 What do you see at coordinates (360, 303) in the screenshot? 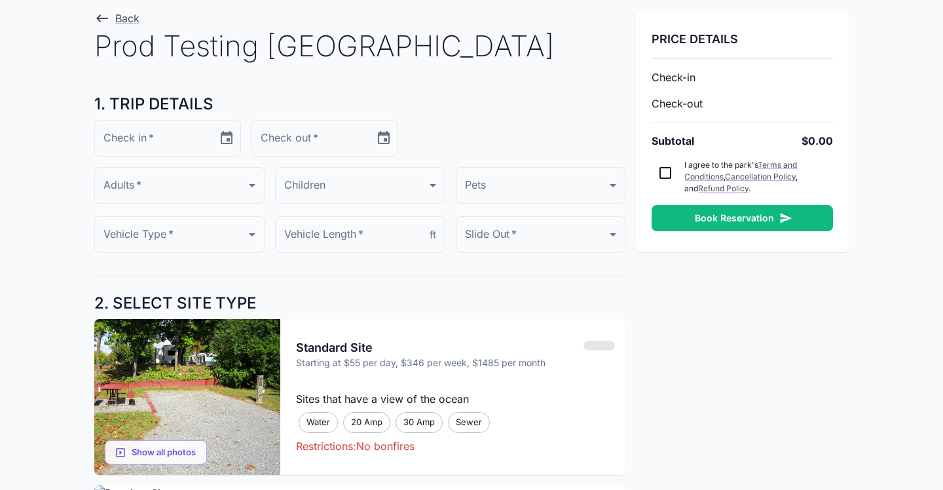
I see `h5: 2. SELECT SITE TYPE` at bounding box center [360, 303].